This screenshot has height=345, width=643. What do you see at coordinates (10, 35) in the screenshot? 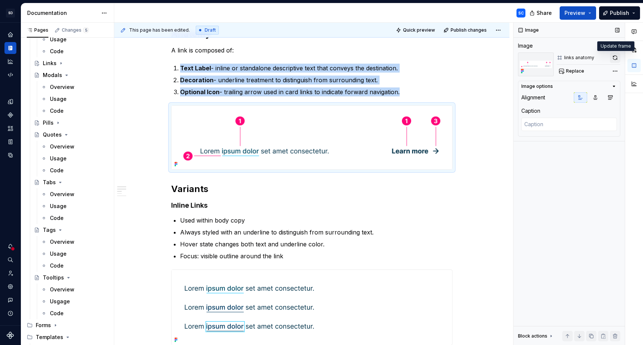
I see `div: Home` at bounding box center [10, 35].